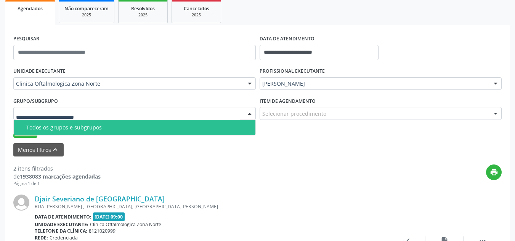 Image resolution: width=515 pixels, height=241 pixels. I want to click on b: Rede:, so click(41, 238).